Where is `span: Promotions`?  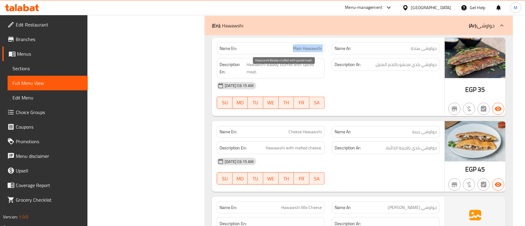
span: Promotions is located at coordinates (49, 141).